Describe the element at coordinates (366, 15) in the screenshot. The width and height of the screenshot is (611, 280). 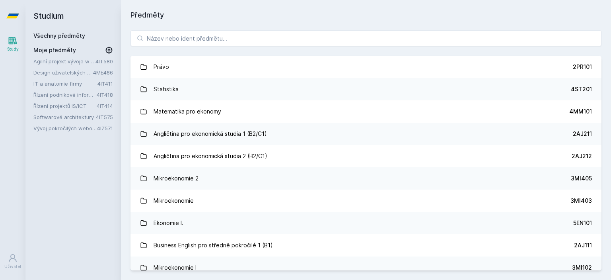
I see `h1: Předměty` at that location.